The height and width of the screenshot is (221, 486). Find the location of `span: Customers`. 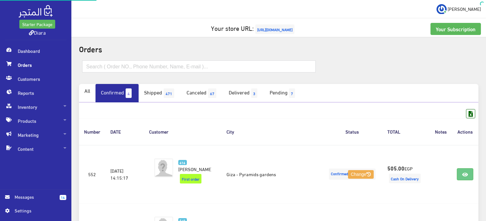

span: Customers is located at coordinates (36, 79).